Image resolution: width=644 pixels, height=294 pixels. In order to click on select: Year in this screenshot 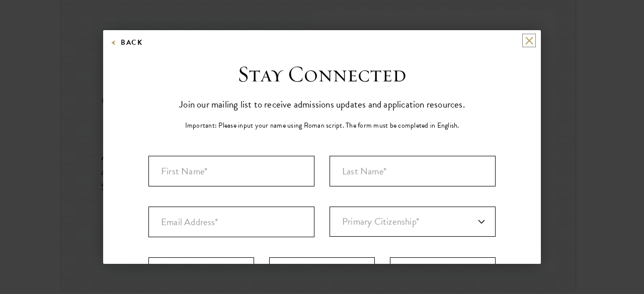, I will do `click(443, 272)`.